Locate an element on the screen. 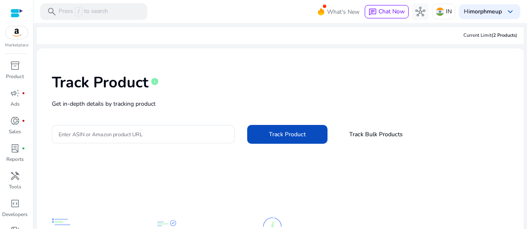 Image resolution: width=527 pixels, height=229 pixels. p: Hi is located at coordinates (483, 12).